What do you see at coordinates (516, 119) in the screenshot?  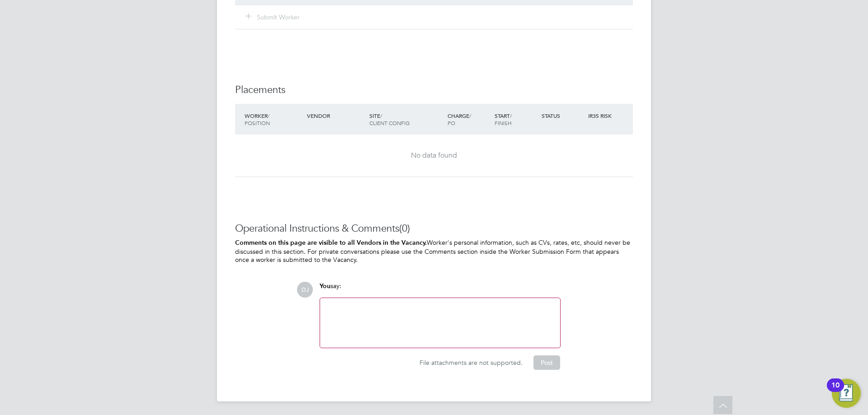 I see `div: Start` at bounding box center [516, 119].